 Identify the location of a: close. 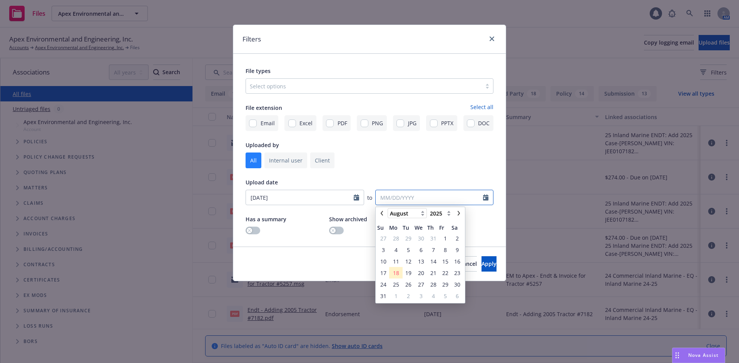
(492, 39).